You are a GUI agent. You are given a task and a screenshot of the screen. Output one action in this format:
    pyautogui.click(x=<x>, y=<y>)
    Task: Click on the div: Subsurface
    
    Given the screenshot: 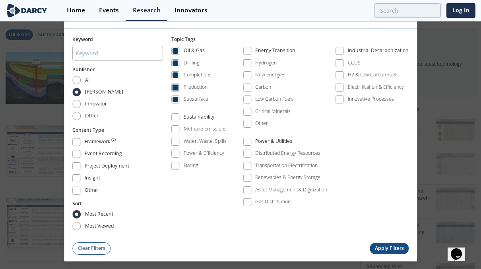 What is the action you would take?
    pyautogui.click(x=196, y=99)
    